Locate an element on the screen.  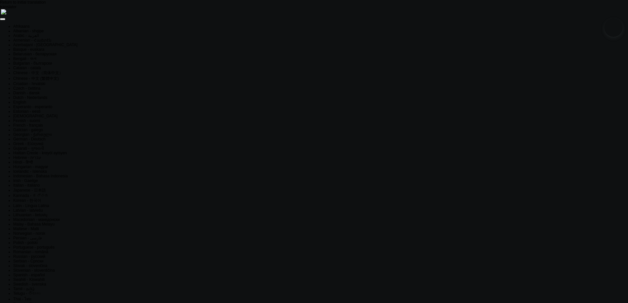
a: Czech - čeština is located at coordinates (27, 88).